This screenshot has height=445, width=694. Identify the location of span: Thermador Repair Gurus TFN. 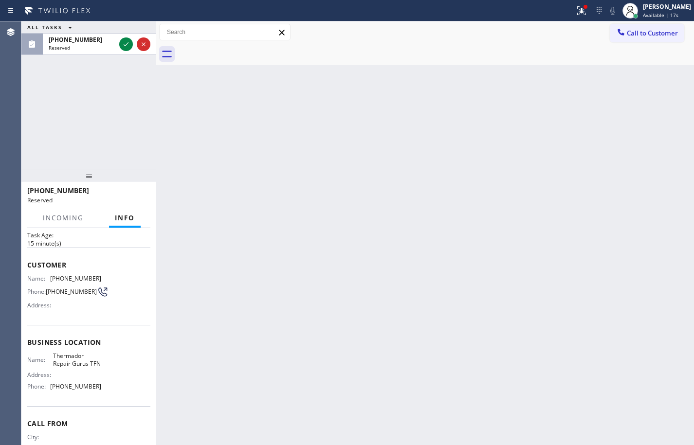
(77, 359).